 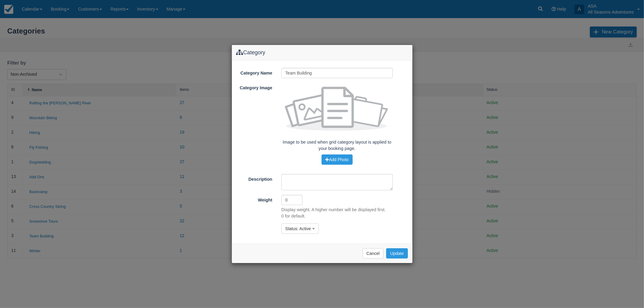 I want to click on span: : Active, so click(x=304, y=229).